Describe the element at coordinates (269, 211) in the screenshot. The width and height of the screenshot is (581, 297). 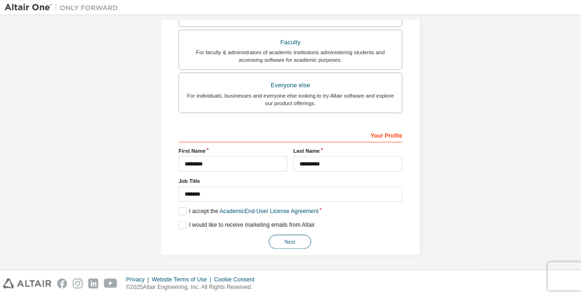
I see `a: Academic End-User License Agreement` at that location.